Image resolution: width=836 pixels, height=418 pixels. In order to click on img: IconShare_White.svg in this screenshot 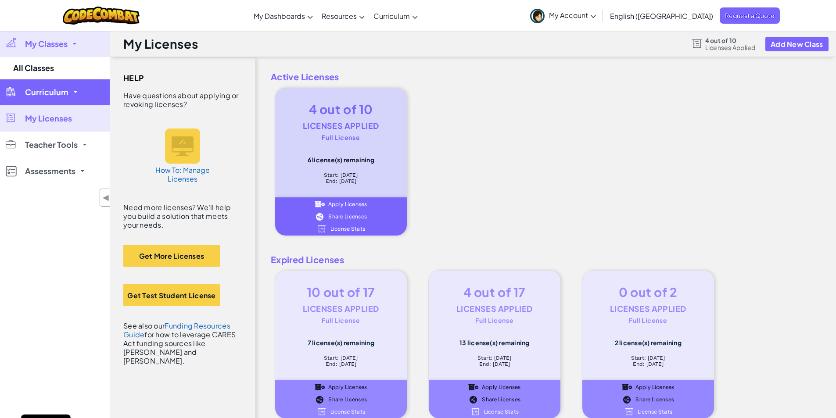, I will do `click(319, 217)`.